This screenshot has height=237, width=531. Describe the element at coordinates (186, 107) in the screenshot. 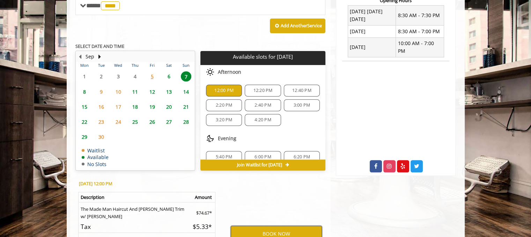

I see `span: 21` at that location.